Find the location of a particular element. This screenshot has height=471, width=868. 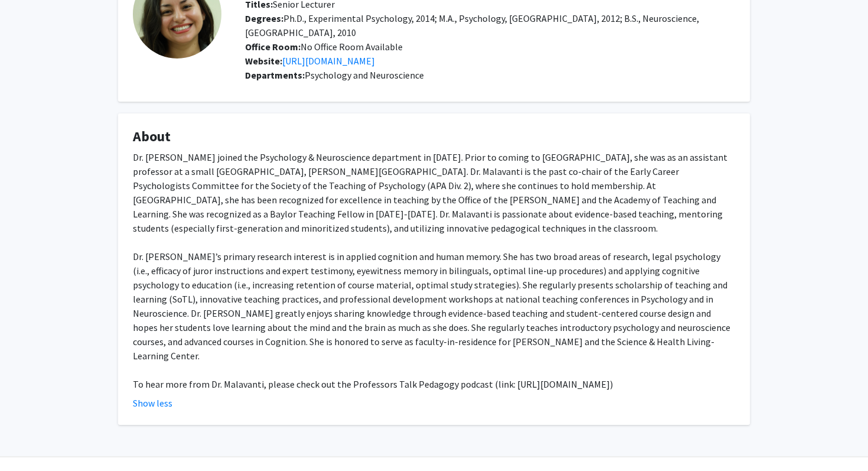

b: Website: is located at coordinates (263, 61).